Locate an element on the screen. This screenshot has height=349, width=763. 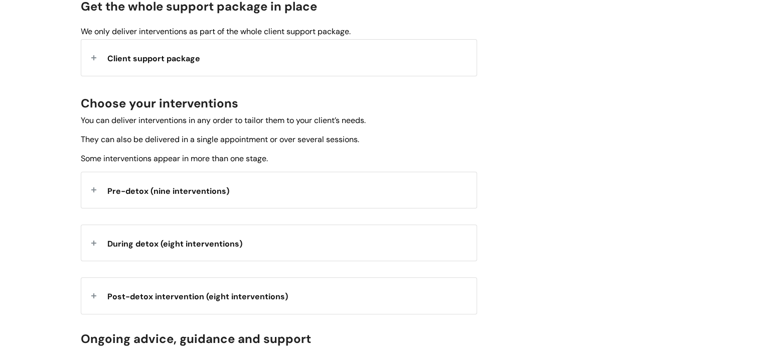
span: Some interventions appear in more than one stage. is located at coordinates (174, 158).